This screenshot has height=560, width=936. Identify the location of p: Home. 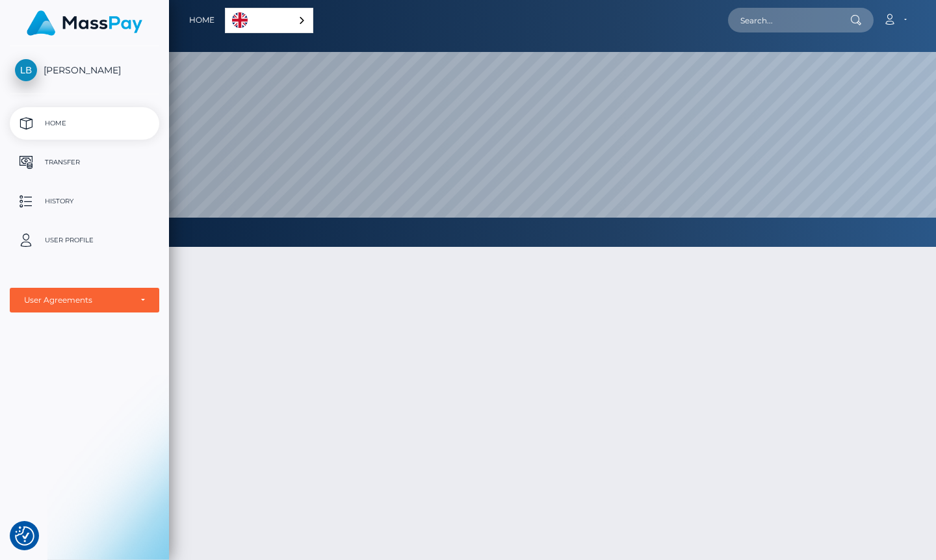
(85, 123).